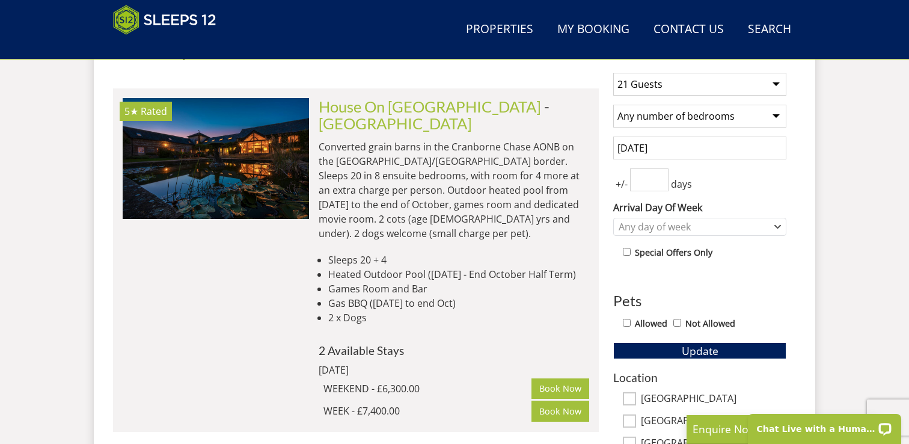 This screenshot has height=444, width=909. What do you see at coordinates (710, 323) in the screenshot?
I see `label: Not Allowed` at bounding box center [710, 323].